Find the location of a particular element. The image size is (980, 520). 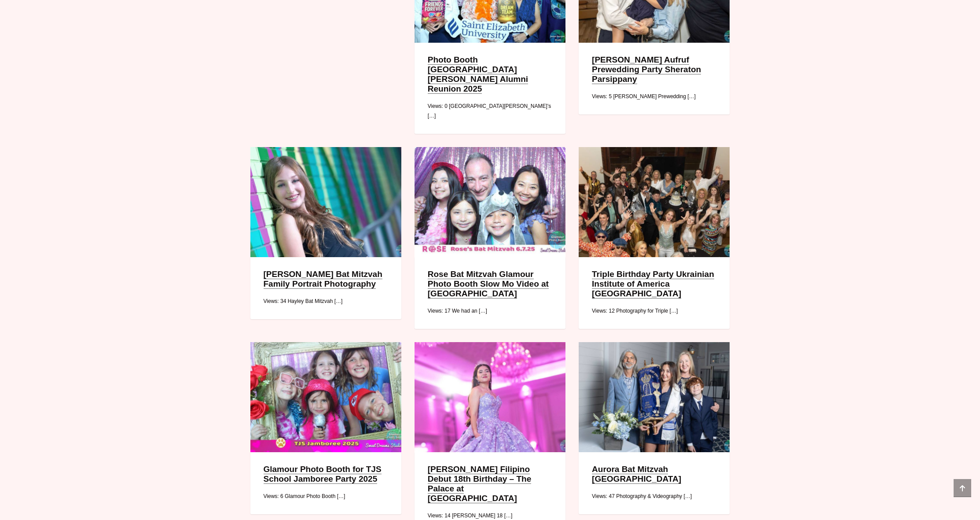

div: Views: 34 Hayley Bat Mitzvah […] is located at coordinates (325, 301).